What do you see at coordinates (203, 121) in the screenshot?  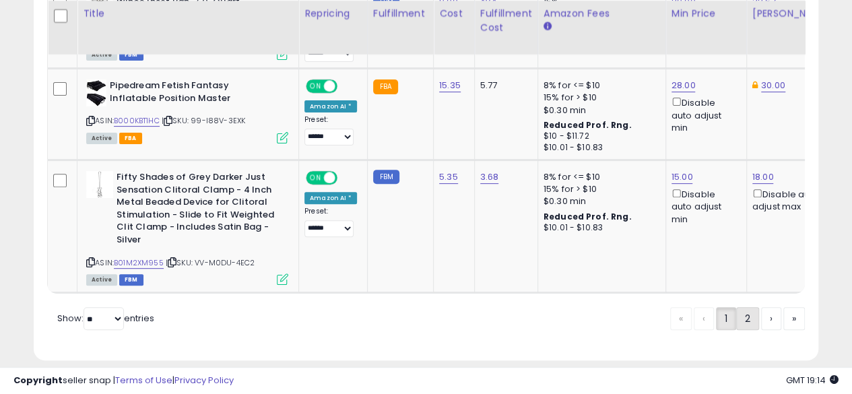 I see `span: | SKU: 99-I88V-3EXK` at bounding box center [203, 121].